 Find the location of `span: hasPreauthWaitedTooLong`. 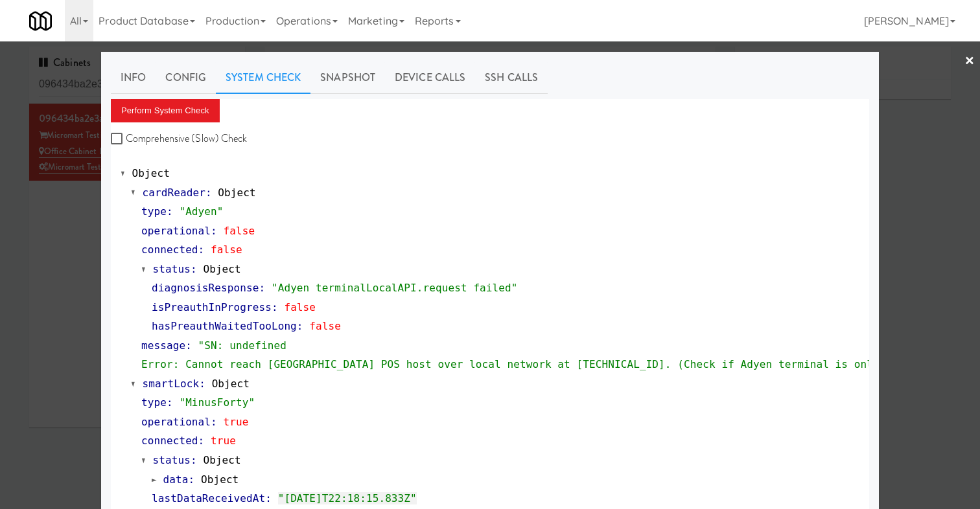

span: hasPreauthWaitedTooLong is located at coordinates (224, 326).